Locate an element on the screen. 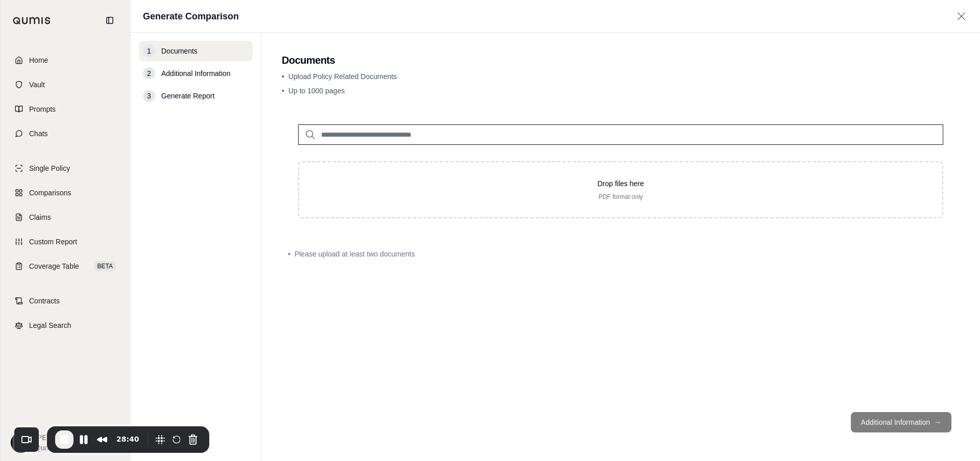 The height and width of the screenshot is (461, 980). span: Upload Policy Related Documents is located at coordinates (342, 76).